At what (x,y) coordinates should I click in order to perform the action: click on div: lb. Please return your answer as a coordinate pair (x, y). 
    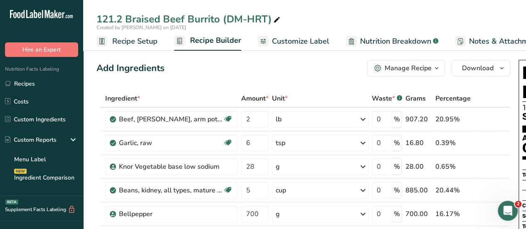
    Looking at the image, I should click on (279, 119).